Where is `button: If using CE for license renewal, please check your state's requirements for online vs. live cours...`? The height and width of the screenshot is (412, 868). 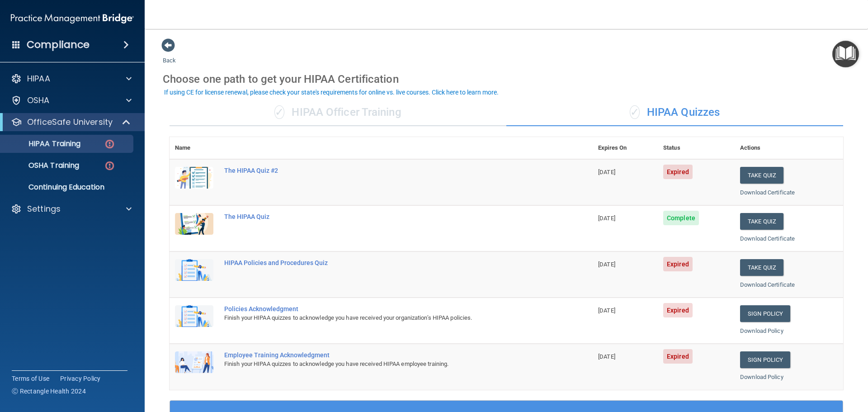 button: If using CE for license renewal, please check your state's requirements for online vs. live cours... is located at coordinates (331, 92).